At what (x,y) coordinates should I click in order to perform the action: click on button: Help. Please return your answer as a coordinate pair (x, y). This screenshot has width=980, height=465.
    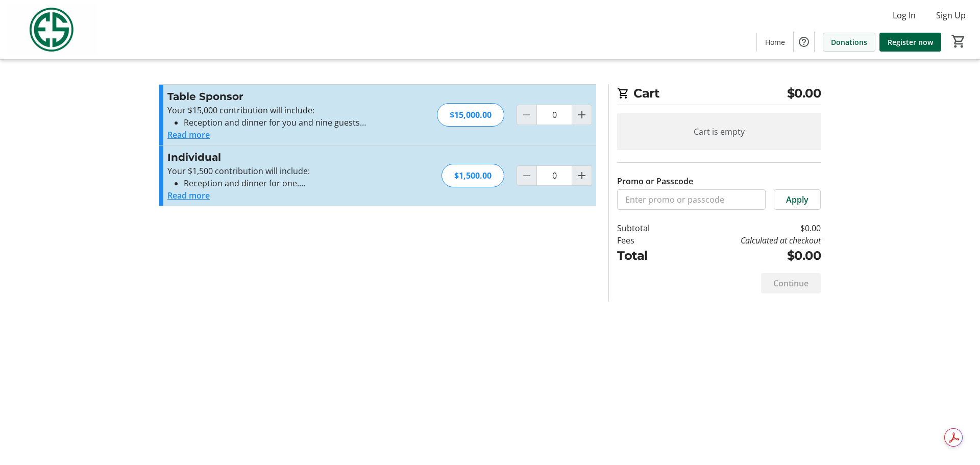
    Looking at the image, I should click on (804, 41).